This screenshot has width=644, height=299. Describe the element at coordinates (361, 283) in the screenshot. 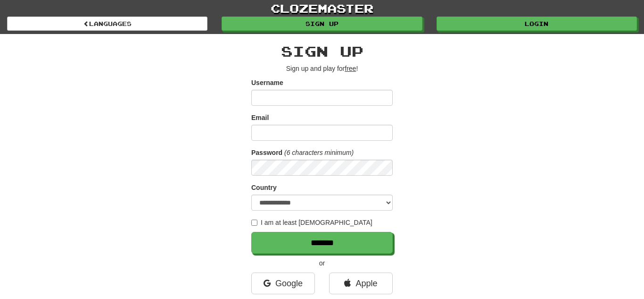

I see `a: Apple` at that location.